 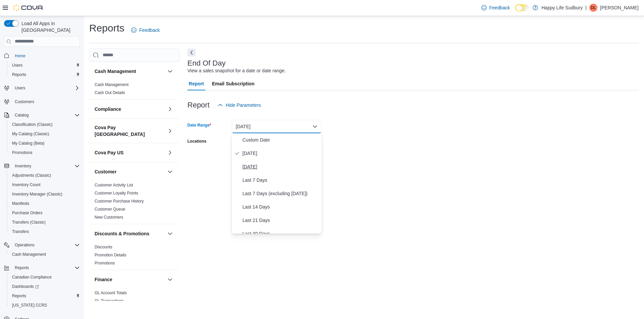 I want to click on div: Discounts & Promotions, so click(x=134, y=257).